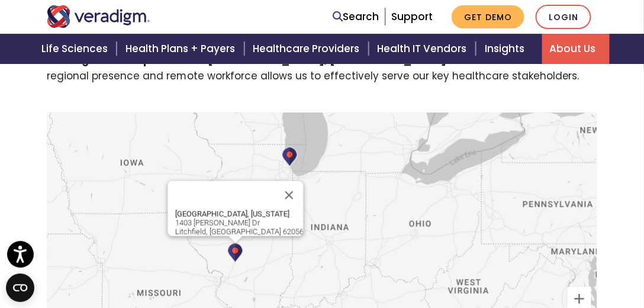 Image resolution: width=644 pixels, height=308 pixels. Describe the element at coordinates (20, 288) in the screenshot. I see `button: Open CMP widget` at that location.